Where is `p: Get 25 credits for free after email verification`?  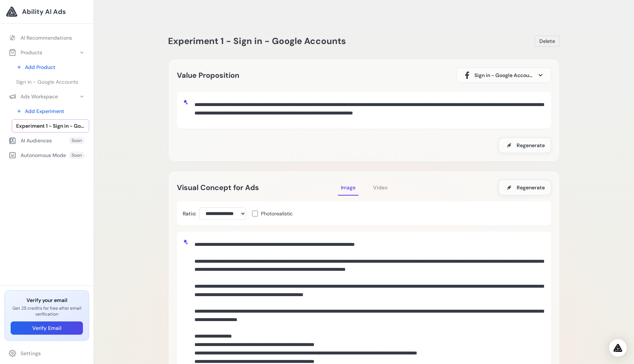
p: Get 25 credits for free after email verification is located at coordinates (47, 311).